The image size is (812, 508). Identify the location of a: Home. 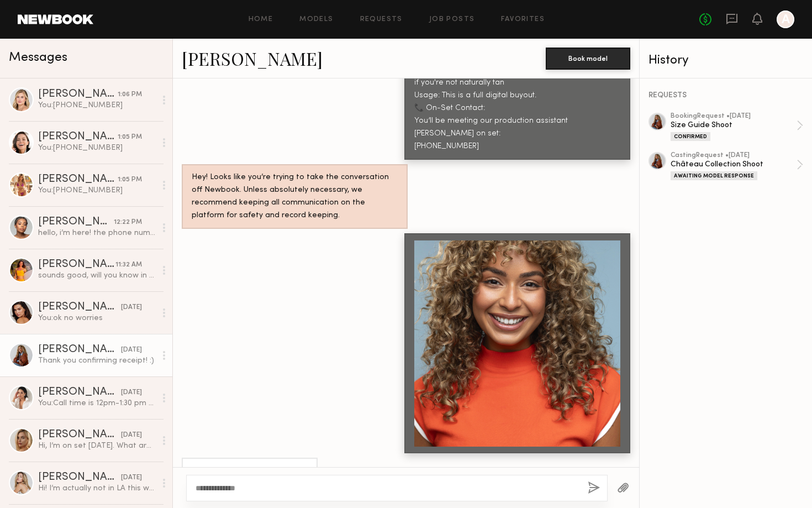
(261, 20).